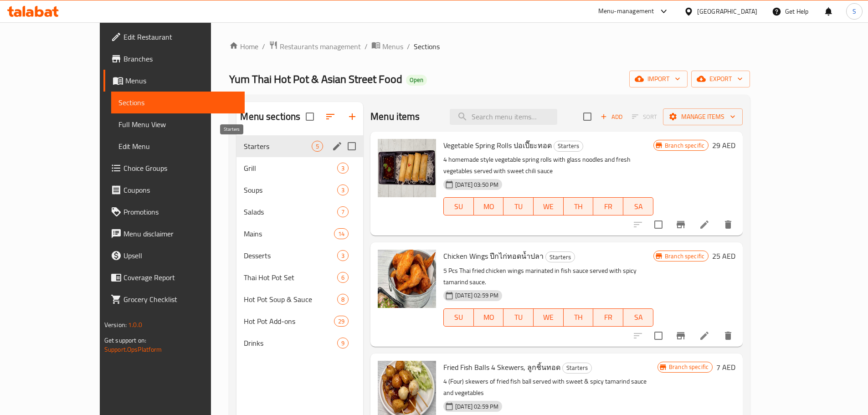 This screenshot has width=868, height=415. Describe the element at coordinates (178, 146) in the screenshot. I see `a: Edit Menu` at that location.